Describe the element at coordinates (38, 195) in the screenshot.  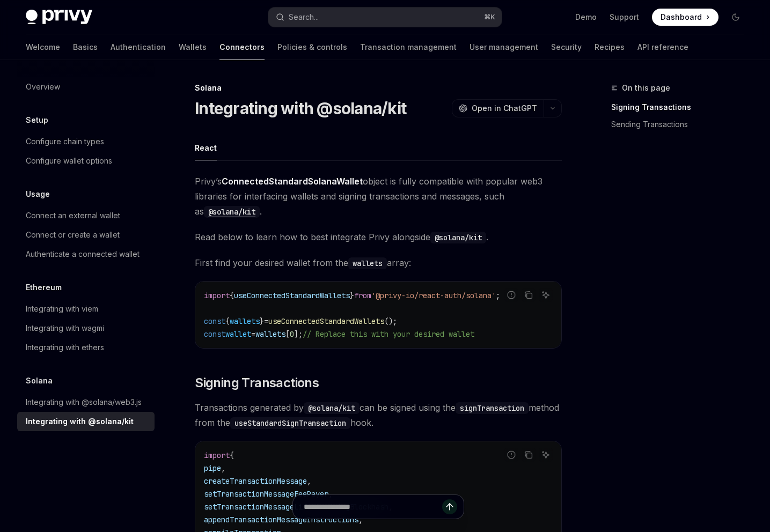
I see `h5: Usage` at that location.